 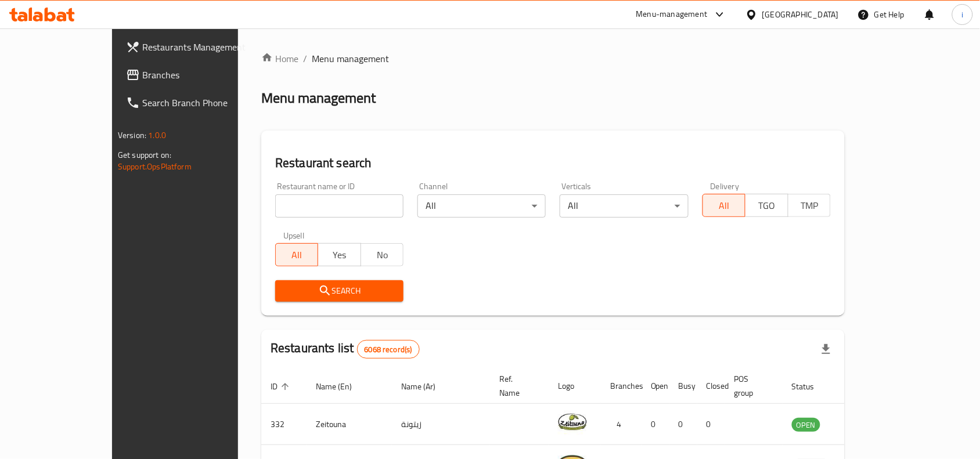 I want to click on span: TGO, so click(x=766, y=206).